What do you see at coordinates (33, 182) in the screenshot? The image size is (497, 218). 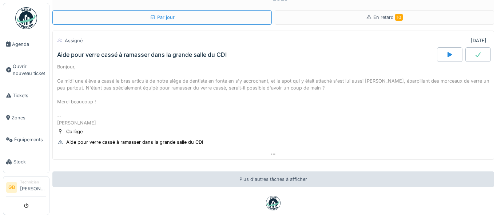 I see `div: Technicien` at bounding box center [33, 182].